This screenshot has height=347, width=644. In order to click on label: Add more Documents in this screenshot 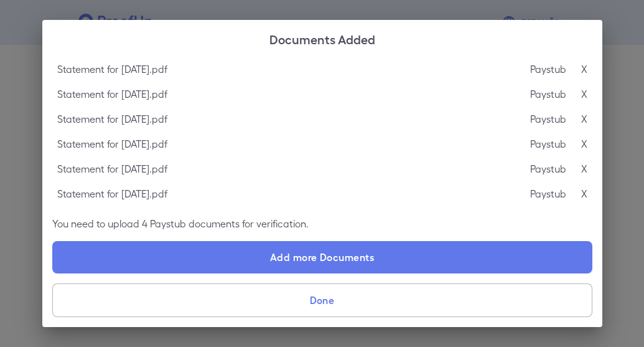, I will do `click(323, 257)`.